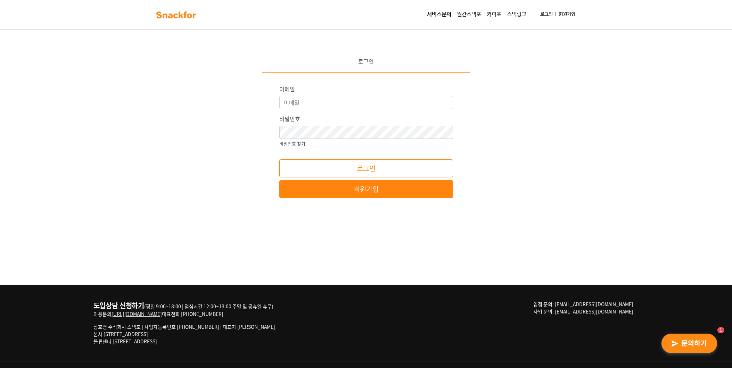  What do you see at coordinates (546, 14) in the screenshot?
I see `a: 로그인` at bounding box center [546, 14].